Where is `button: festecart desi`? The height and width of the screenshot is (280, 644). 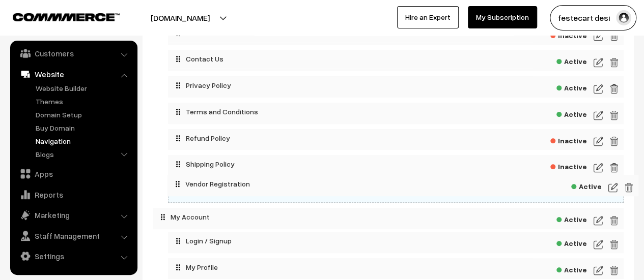 button: festecart desi is located at coordinates (593, 18).